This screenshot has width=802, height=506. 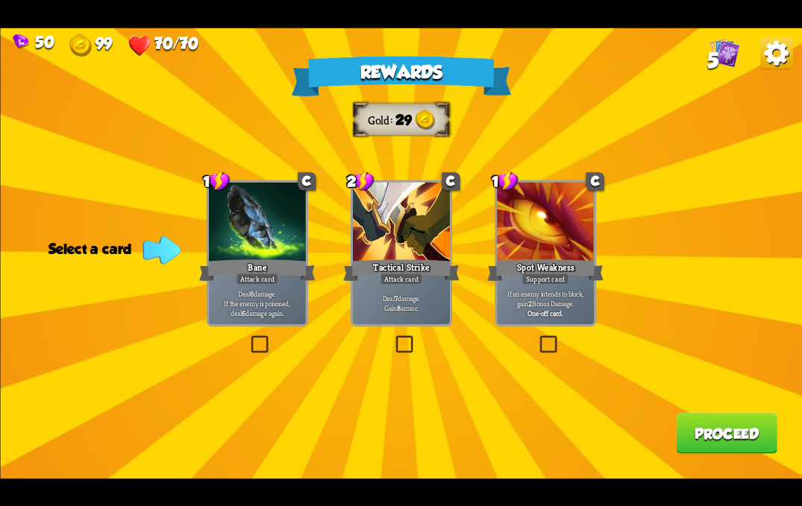 What do you see at coordinates (545, 270) in the screenshot?
I see `div: Spot Weakness` at bounding box center [545, 270].